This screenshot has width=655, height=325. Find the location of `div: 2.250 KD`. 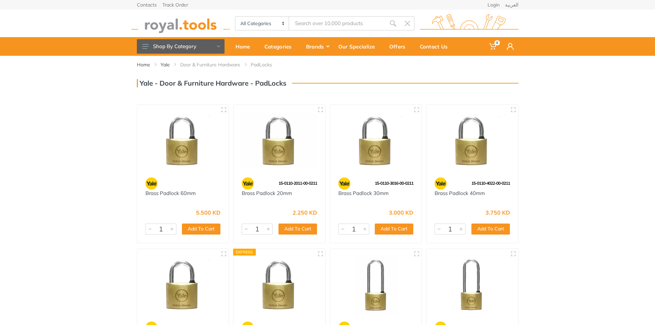

div: 2.250 KD is located at coordinates (305, 213).